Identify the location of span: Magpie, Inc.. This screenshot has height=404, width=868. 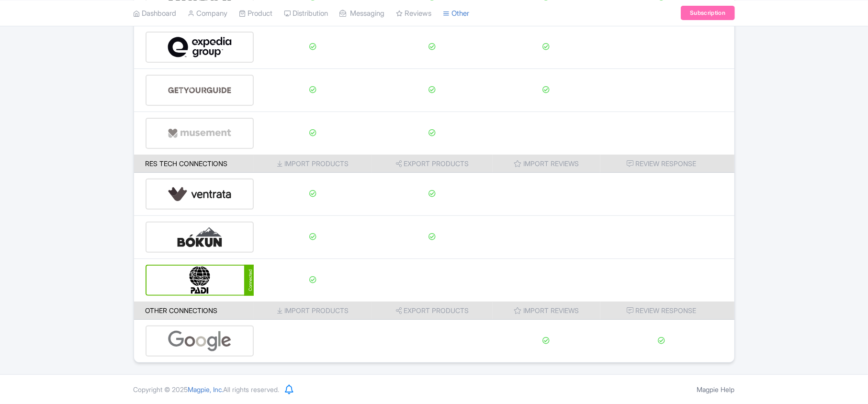
(206, 389).